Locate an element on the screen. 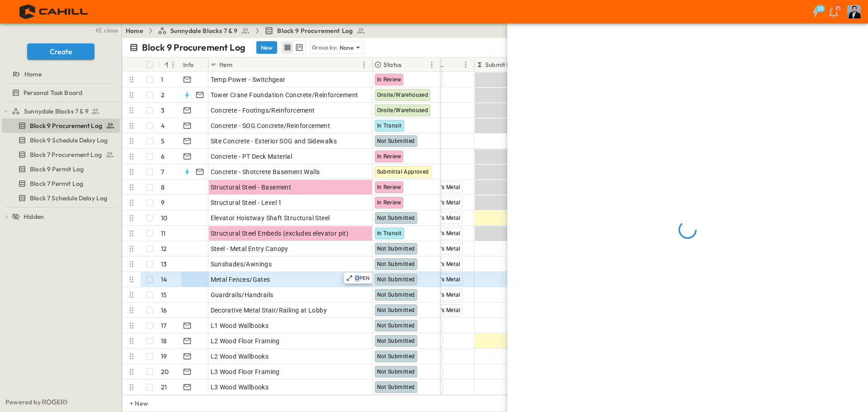  p: None is located at coordinates (347, 48).